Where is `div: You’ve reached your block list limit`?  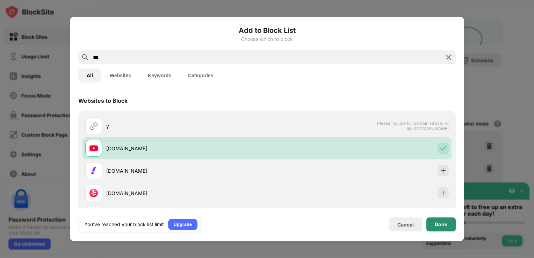
div: You’ve reached your block list limit is located at coordinates (124, 225).